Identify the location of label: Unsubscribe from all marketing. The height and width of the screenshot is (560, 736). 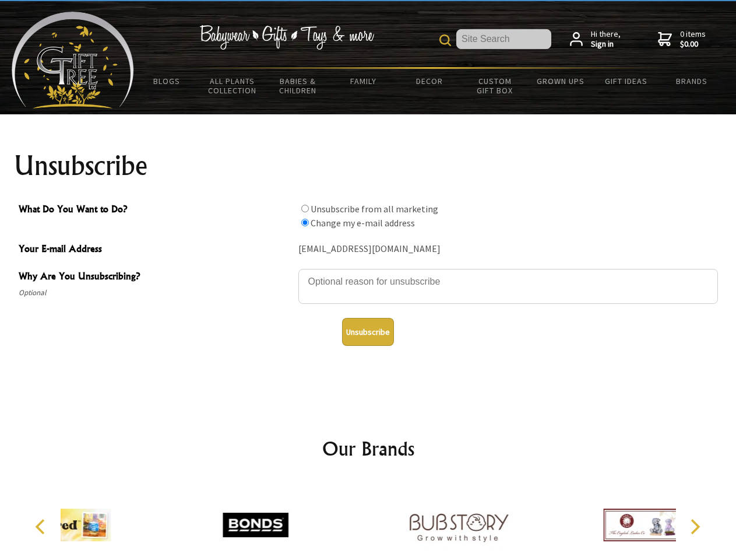
(374, 209).